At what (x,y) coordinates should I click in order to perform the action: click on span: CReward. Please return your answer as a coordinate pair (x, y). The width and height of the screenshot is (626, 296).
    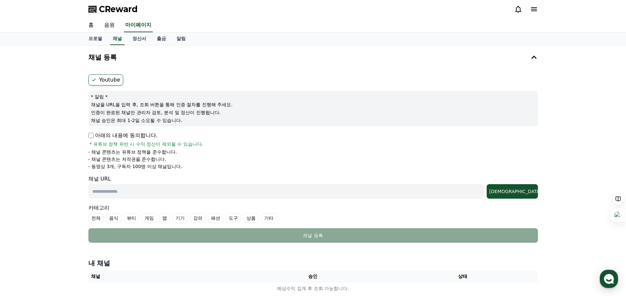
    Looking at the image, I should click on (118, 9).